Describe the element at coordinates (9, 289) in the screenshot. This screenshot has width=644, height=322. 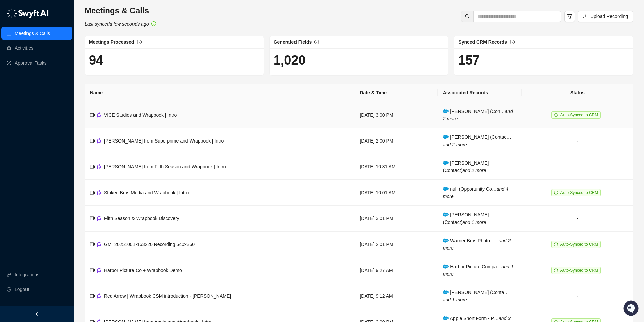
I see `span: logout` at that location.